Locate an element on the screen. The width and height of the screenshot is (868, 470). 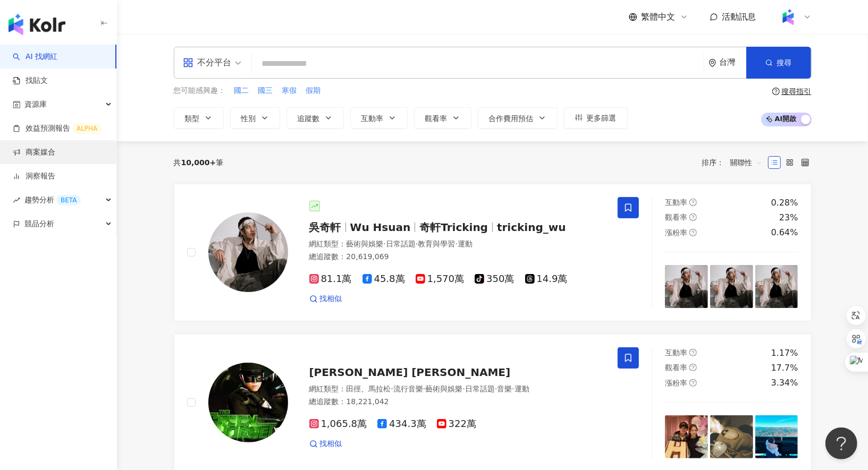
div: BETA is located at coordinates (68, 200).